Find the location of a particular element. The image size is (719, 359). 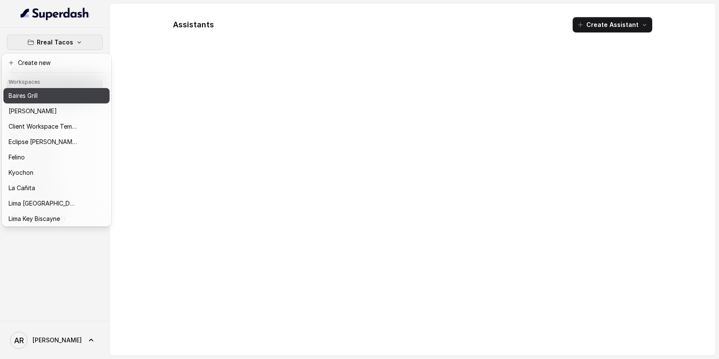

p: Lima Key Biscayne is located at coordinates (34, 219).